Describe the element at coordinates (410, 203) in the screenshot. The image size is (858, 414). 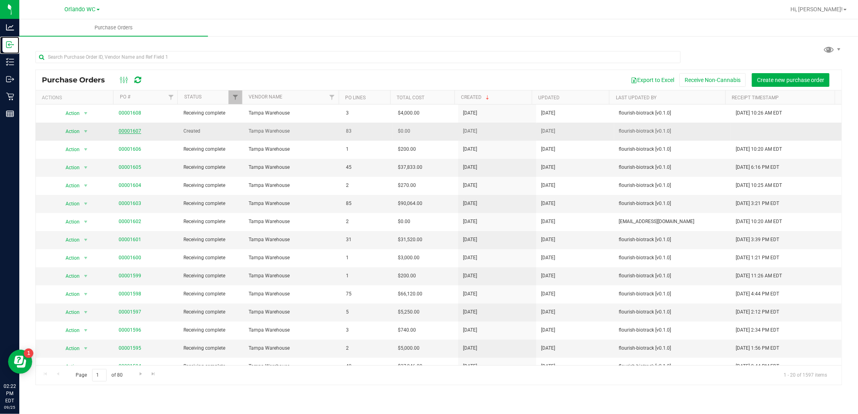
I see `span: $90,064.00` at that location.